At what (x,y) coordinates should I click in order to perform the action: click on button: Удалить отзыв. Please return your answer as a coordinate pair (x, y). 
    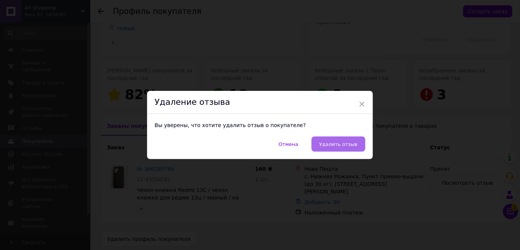
    Looking at the image, I should click on (339, 144).